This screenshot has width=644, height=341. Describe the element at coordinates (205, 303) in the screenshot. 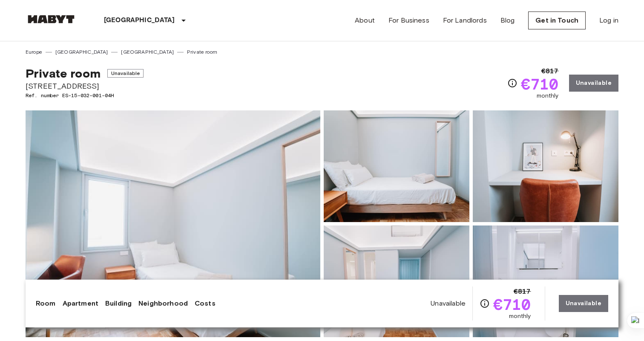

I see `a: Costs` at that location.